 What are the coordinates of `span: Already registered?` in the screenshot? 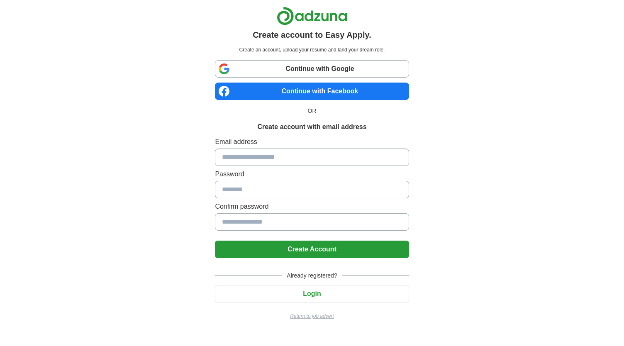 It's located at (312, 276).